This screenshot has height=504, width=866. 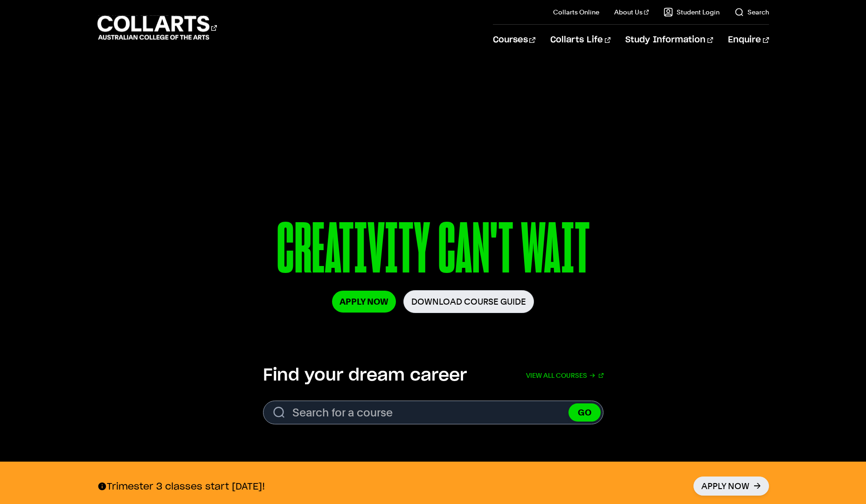 I want to click on input: Search for a course, so click(x=433, y=413).